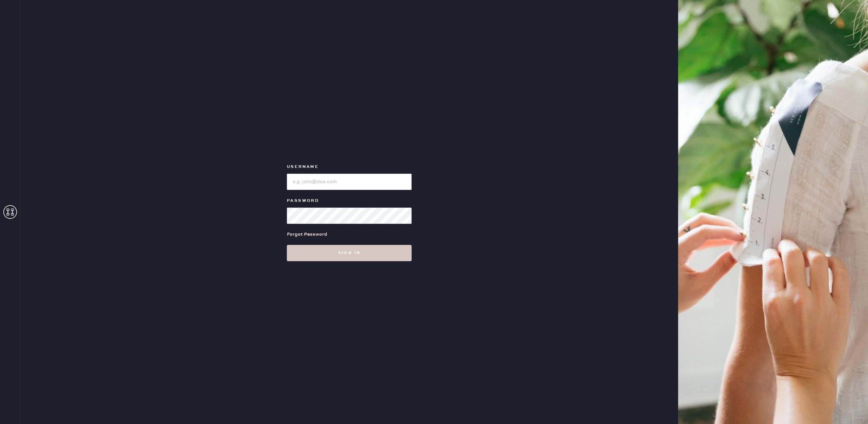  What do you see at coordinates (307, 234) in the screenshot?
I see `div: Forgot Password` at bounding box center [307, 234].